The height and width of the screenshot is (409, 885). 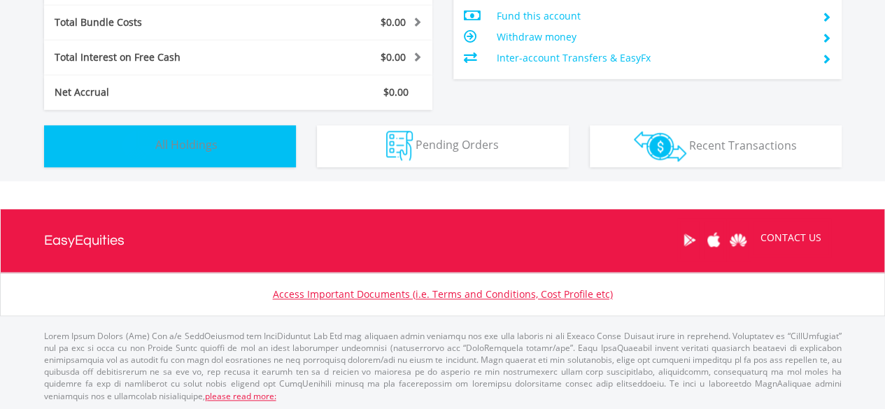 What do you see at coordinates (743, 145) in the screenshot?
I see `span: Recent Transactions` at bounding box center [743, 145].